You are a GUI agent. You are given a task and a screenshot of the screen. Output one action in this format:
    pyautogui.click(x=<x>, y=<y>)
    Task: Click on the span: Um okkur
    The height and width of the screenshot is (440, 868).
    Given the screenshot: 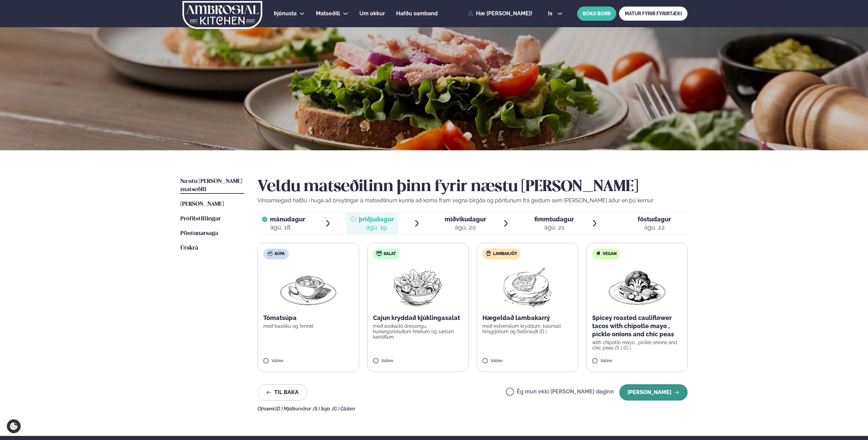 What is the action you would take?
    pyautogui.click(x=372, y=13)
    